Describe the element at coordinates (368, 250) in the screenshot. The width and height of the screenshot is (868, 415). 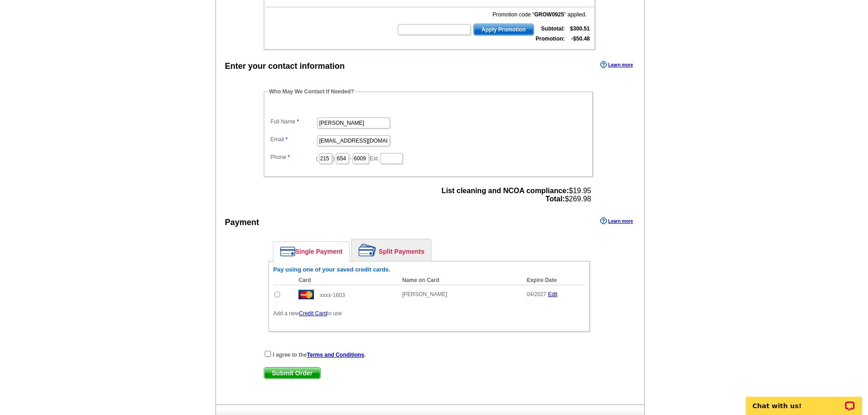
I see `img: split-payment.png` at that location.